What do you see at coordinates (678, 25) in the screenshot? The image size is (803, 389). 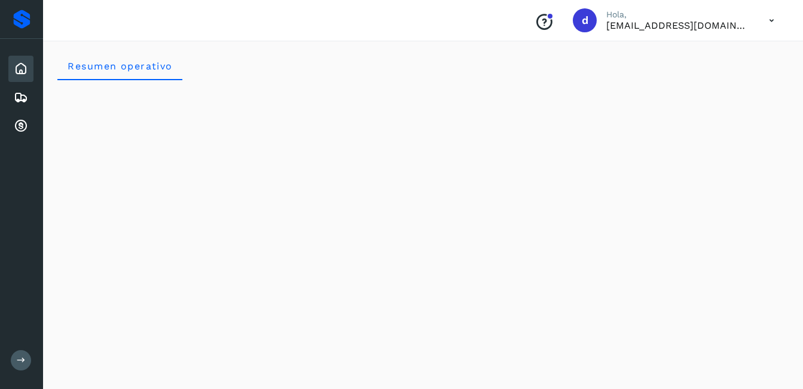 I see `p: dcordero@grupoterramex.com` at bounding box center [678, 25].